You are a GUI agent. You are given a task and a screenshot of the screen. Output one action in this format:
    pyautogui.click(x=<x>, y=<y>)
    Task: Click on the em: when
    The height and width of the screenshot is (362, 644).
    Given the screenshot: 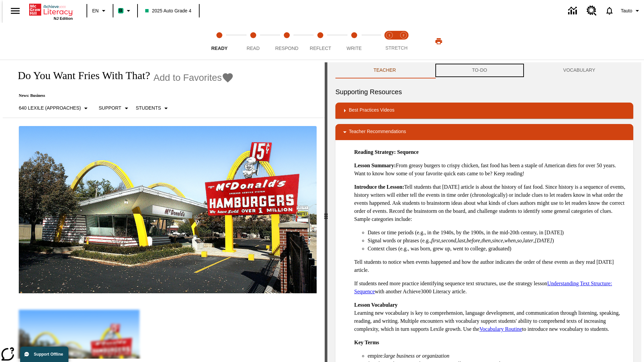 What is the action you would take?
    pyautogui.click(x=510, y=240)
    